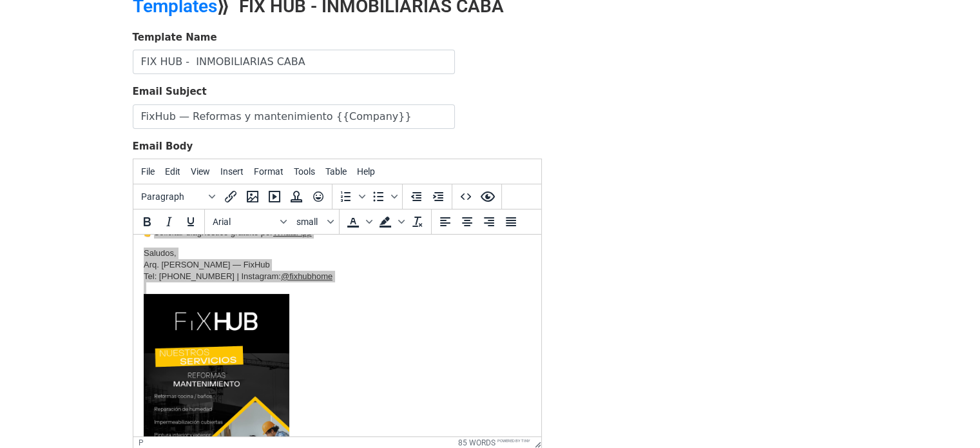 The height and width of the screenshot is (448, 980). What do you see at coordinates (466, 197) in the screenshot?
I see `button: Source code` at bounding box center [466, 197].